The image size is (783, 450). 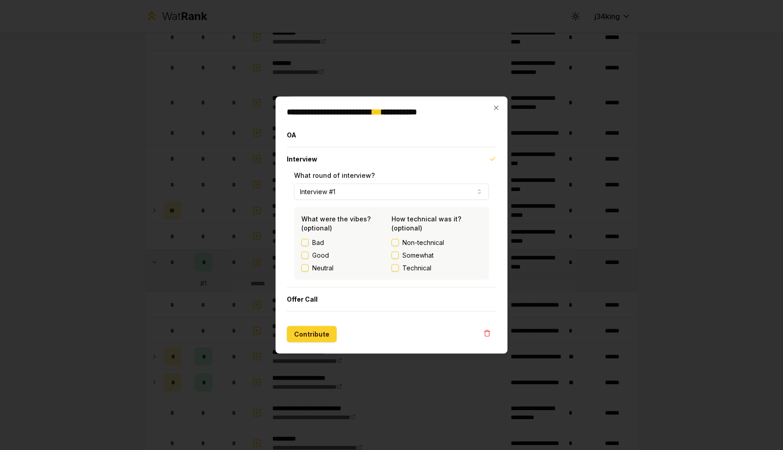 What do you see at coordinates (392, 299) in the screenshot?
I see `button: Offer Call` at bounding box center [392, 299].